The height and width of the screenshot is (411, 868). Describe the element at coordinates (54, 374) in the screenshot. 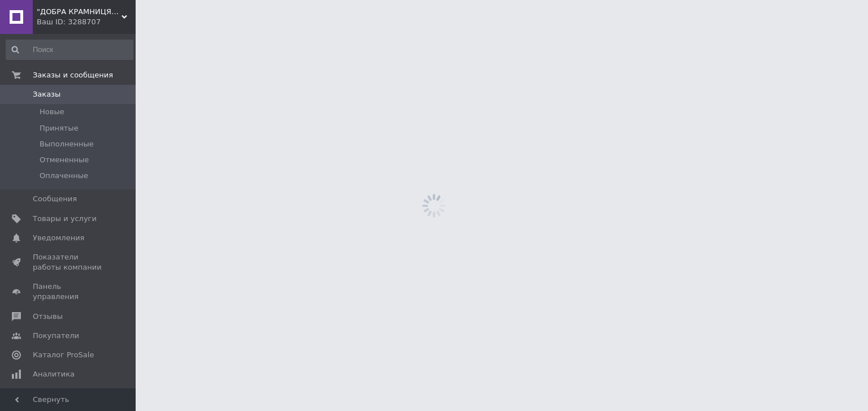

I see `span: Аналитика` at that location.